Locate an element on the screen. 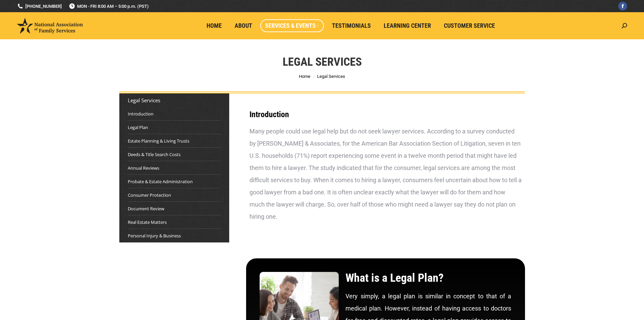  a: Deeds & Title Search Costs is located at coordinates (154, 155).